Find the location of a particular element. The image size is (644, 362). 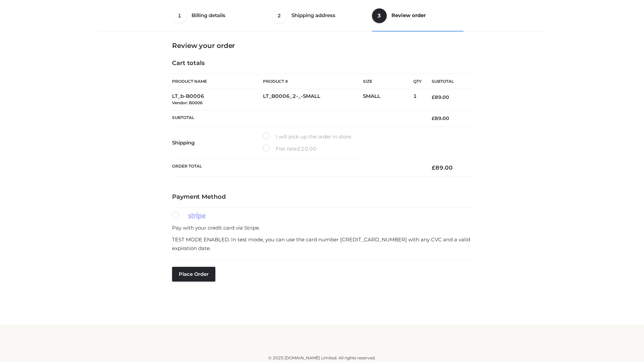

bdi: 20.00 is located at coordinates (307, 149).